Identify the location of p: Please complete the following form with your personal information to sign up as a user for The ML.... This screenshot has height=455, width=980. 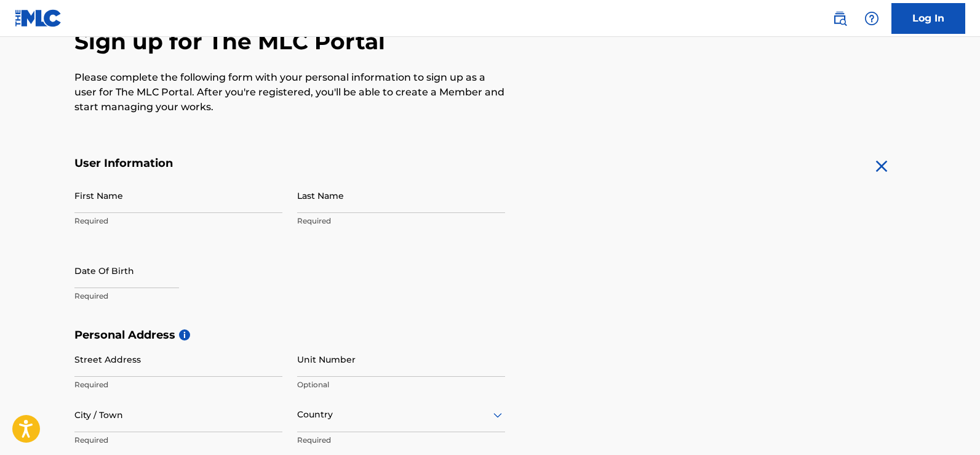
(290, 92).